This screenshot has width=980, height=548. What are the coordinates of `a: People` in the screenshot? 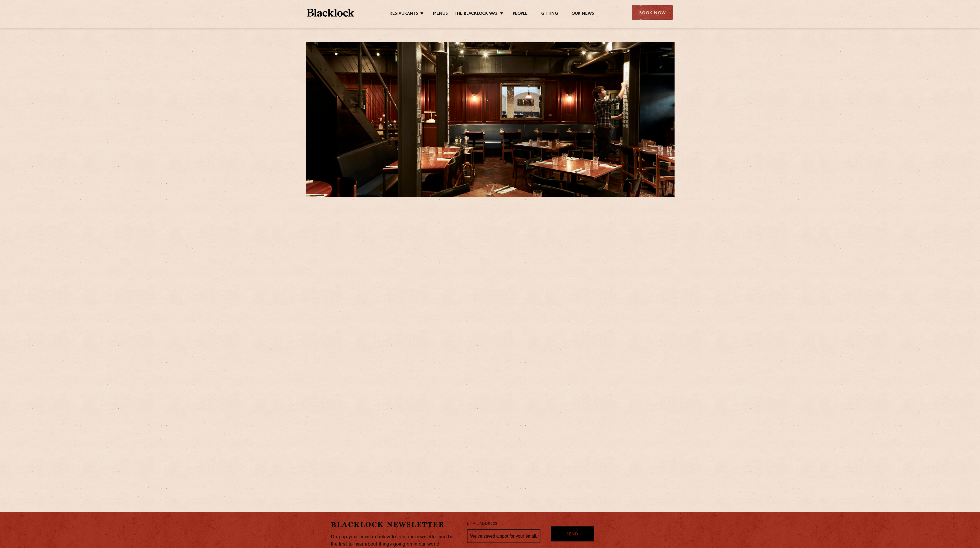 It's located at (520, 14).